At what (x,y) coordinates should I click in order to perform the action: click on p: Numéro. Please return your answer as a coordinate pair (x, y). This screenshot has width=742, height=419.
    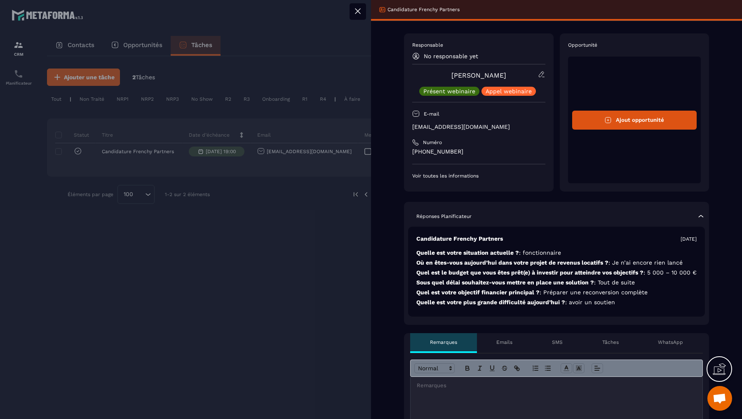
    Looking at the image, I should click on (433, 142).